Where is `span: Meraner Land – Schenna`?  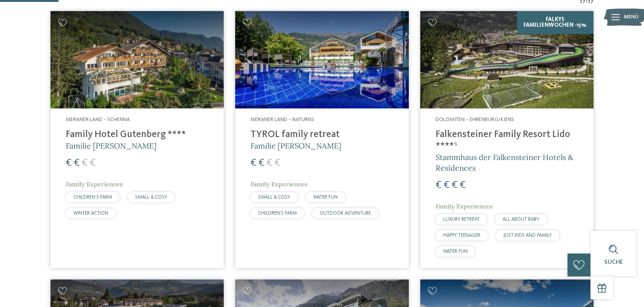 span: Meraner Land – Schenna is located at coordinates (98, 119).